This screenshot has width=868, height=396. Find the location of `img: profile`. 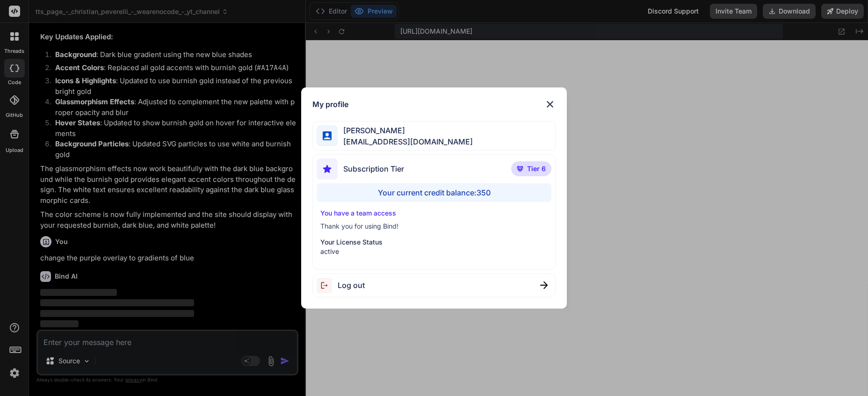

img: profile is located at coordinates (327, 135).